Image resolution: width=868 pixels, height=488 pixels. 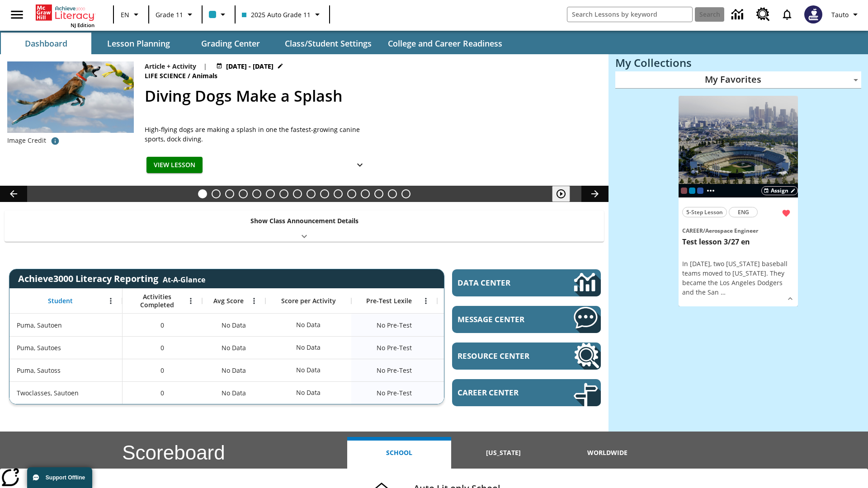 What do you see at coordinates (162, 370) in the screenshot?
I see `div: 0, Puma, Sautoss` at bounding box center [162, 370].